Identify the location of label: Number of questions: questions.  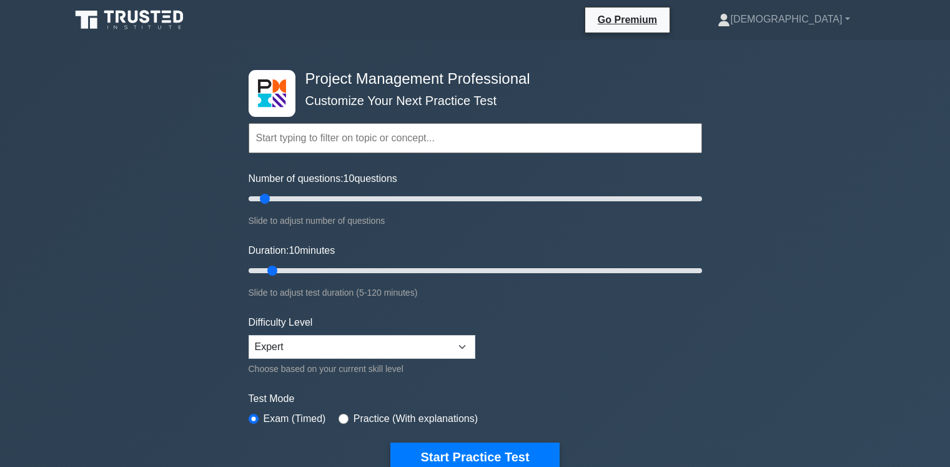
(323, 179).